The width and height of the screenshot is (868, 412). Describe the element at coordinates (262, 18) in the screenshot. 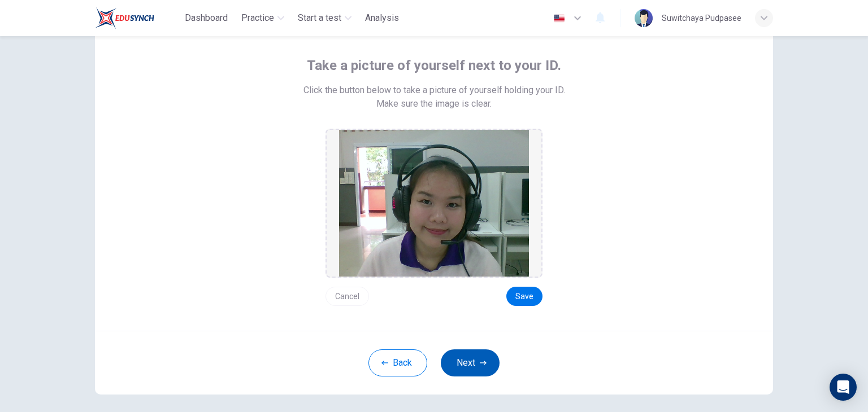

I see `button: Practice` at that location.